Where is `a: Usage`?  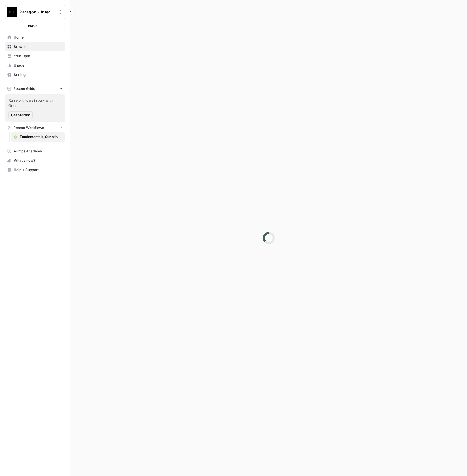 a: Usage is located at coordinates (35, 65).